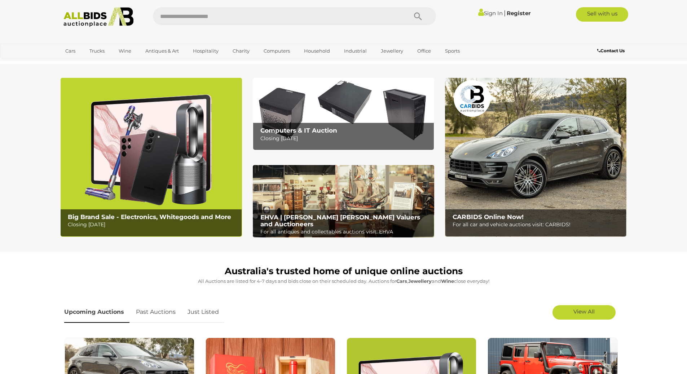 The image size is (687, 374). I want to click on a: Trucks, so click(97, 51).